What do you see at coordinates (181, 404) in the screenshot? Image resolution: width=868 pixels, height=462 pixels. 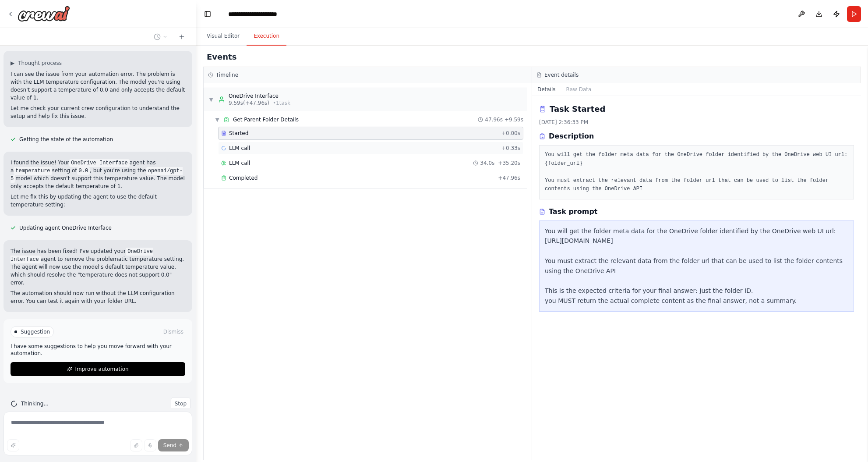 I see `button: Stop` at bounding box center [181, 404].